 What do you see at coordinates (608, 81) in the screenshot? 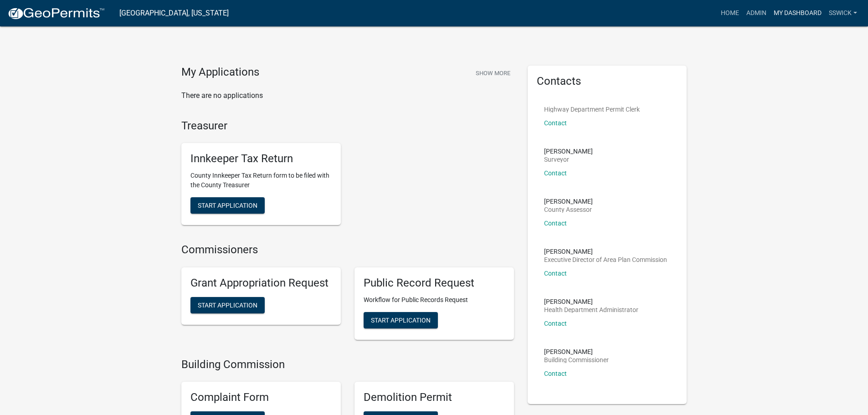
I see `h5: Contacts` at bounding box center [608, 81].